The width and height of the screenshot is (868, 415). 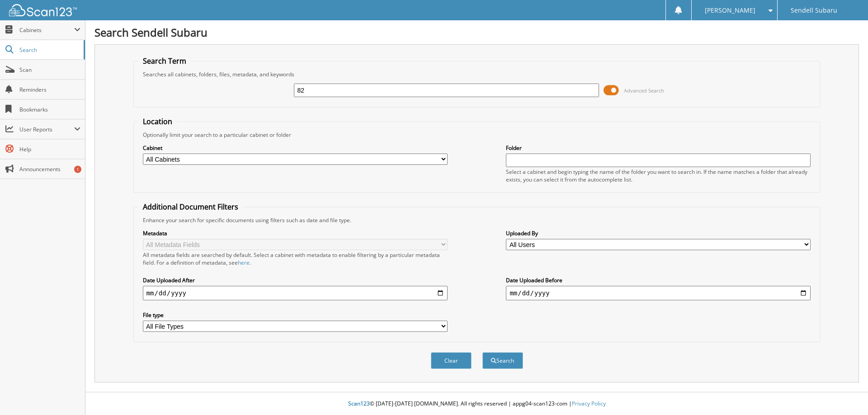 What do you see at coordinates (644, 90) in the screenshot?
I see `span: Advanced Search` at bounding box center [644, 90].